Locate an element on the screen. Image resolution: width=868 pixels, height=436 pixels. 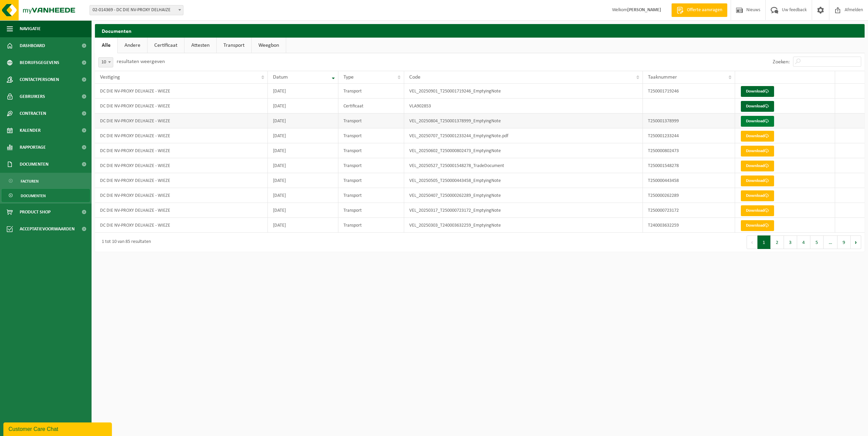
td: VEL_20250602_T250000802473_EmptyingNote is located at coordinates (523, 151).